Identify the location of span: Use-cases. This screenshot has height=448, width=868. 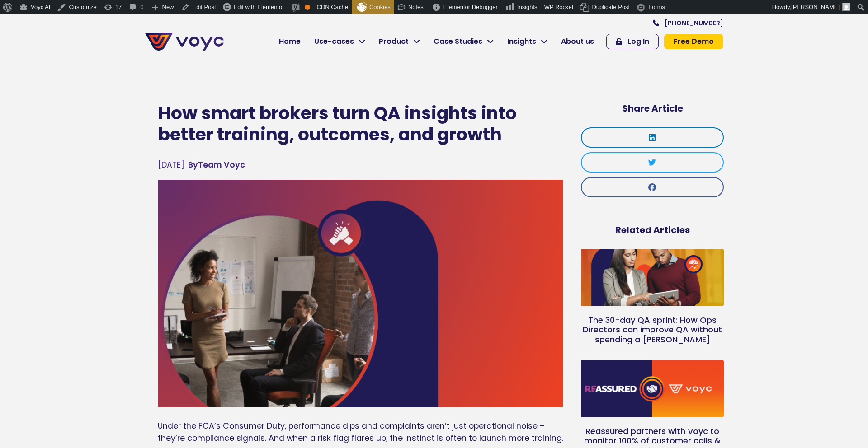
(334, 41).